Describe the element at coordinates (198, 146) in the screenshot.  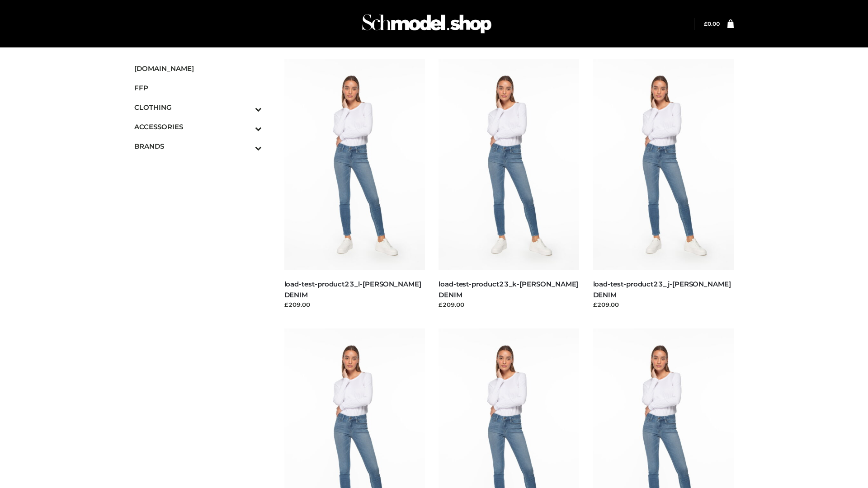
I see `a: BRANDSToggle Submenu` at that location.